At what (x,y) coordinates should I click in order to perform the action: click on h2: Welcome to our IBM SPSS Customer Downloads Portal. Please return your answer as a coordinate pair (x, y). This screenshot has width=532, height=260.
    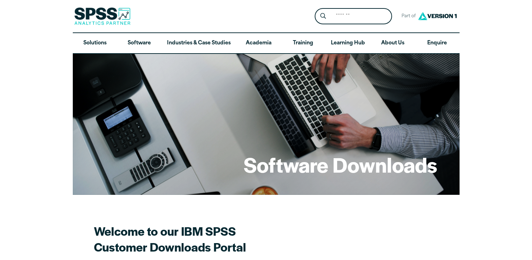
    Looking at the image, I should click on (217, 239).